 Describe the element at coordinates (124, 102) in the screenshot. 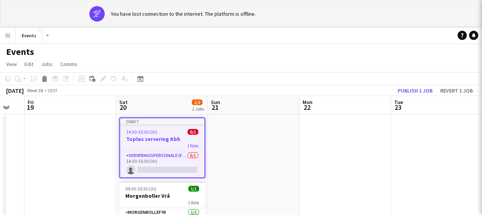

I see `span: Sat` at that location.